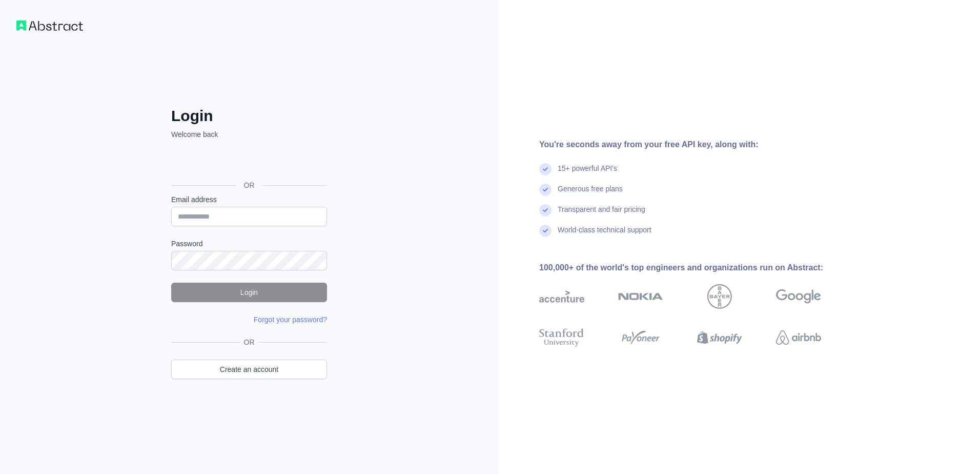 Image resolution: width=980 pixels, height=474 pixels. I want to click on div: Transparent and fair pricing, so click(601, 214).